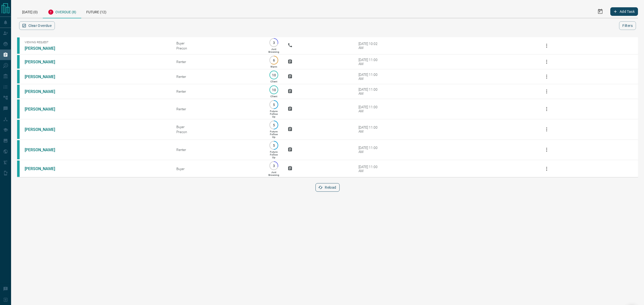 Image resolution: width=644 pixels, height=305 pixels. Describe the element at coordinates (274, 60) in the screenshot. I see `p: 6` at that location.